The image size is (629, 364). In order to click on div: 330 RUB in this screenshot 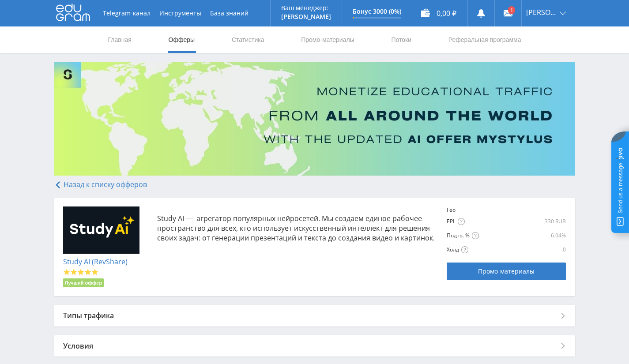, I will do `click(522, 221)`.